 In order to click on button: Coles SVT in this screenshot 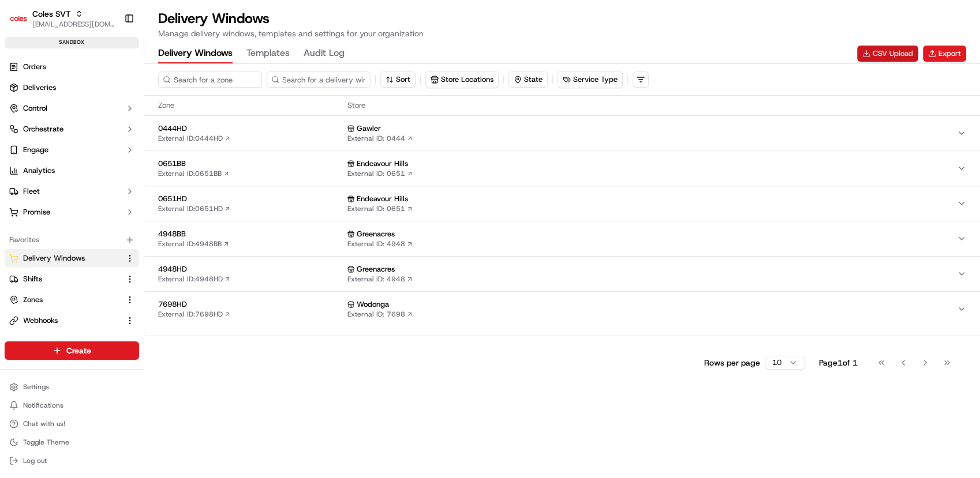, I will do `click(51, 14)`.